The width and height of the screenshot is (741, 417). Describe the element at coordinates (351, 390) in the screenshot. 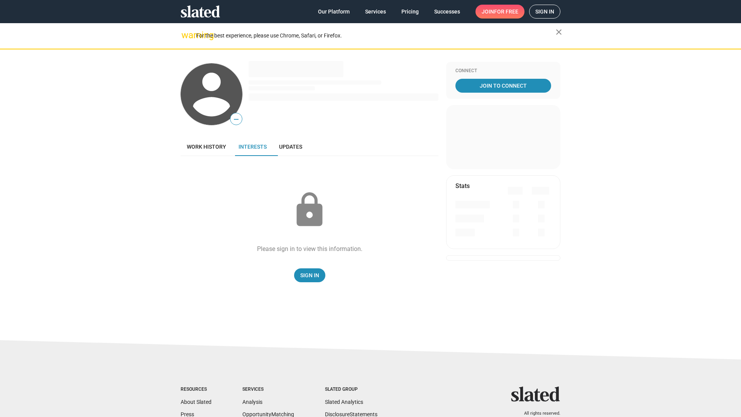

I see `div: Slated Group` at that location.